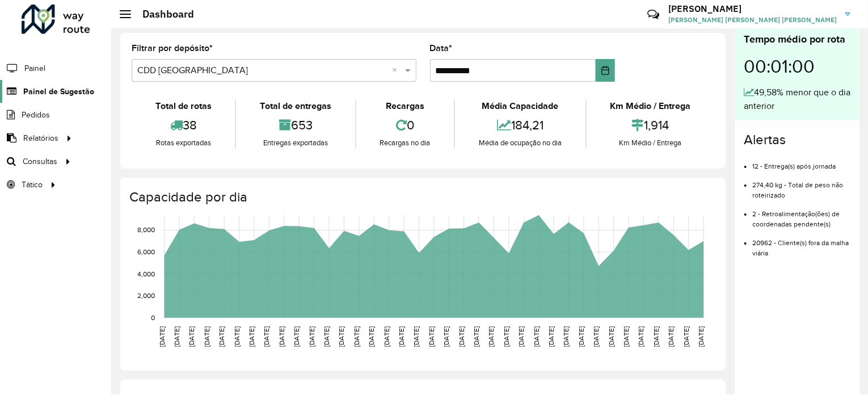 This screenshot has height=399, width=868. I want to click on span: Painel, so click(34, 68).